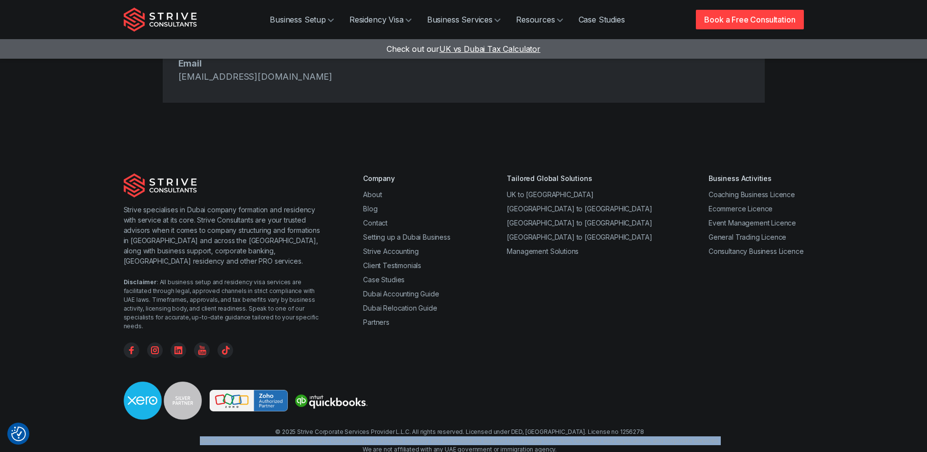  What do you see at coordinates (376, 322) in the screenshot?
I see `a: Partners` at bounding box center [376, 322].